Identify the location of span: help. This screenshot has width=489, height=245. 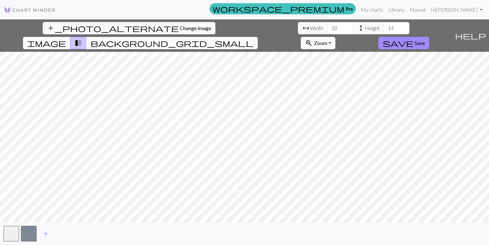
(470, 36).